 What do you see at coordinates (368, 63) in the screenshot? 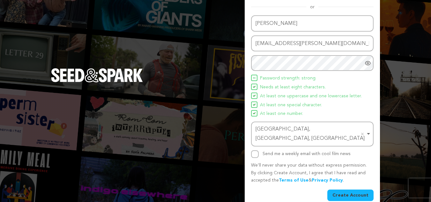
I see `a: Show password as plain text. Warning: this will display your password on the screen.` at bounding box center [368, 63].